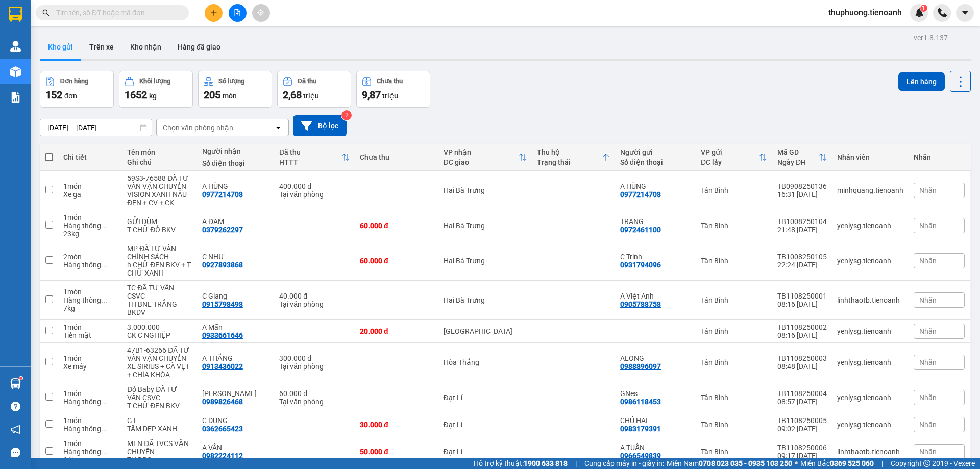 The width and height of the screenshot is (980, 469). I want to click on strong: 0708 023 035 - 0935 103 250, so click(745, 463).